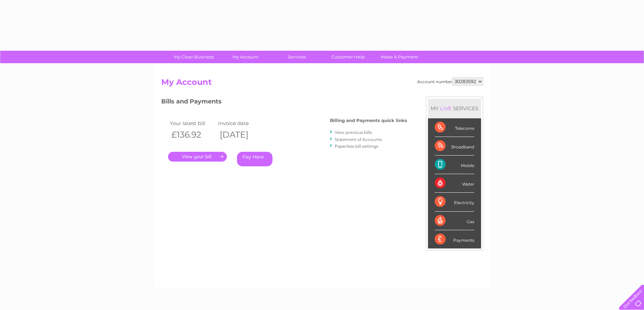 The image size is (644, 310). I want to click on a: My Clear Business, so click(194, 57).